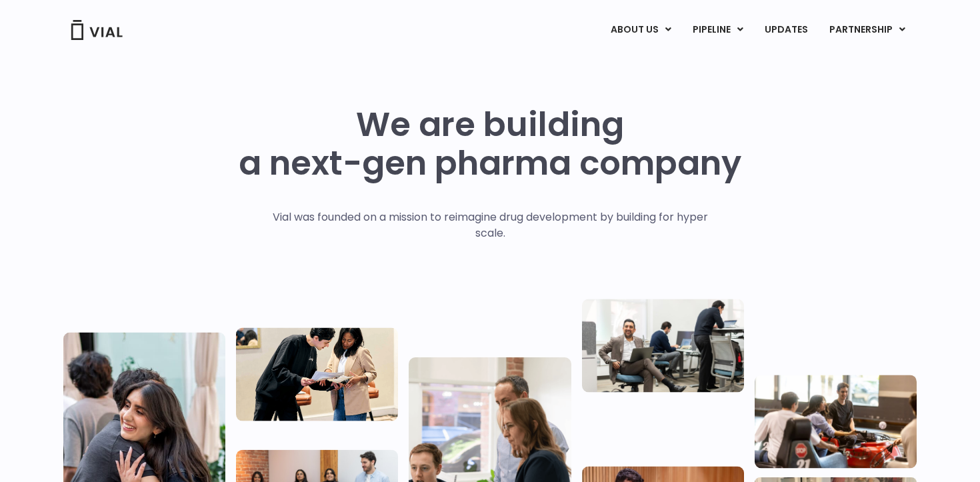 This screenshot has width=980, height=482. Describe the element at coordinates (867, 30) in the screenshot. I see `a: PARTNERSHIPMenu Toggle` at that location.